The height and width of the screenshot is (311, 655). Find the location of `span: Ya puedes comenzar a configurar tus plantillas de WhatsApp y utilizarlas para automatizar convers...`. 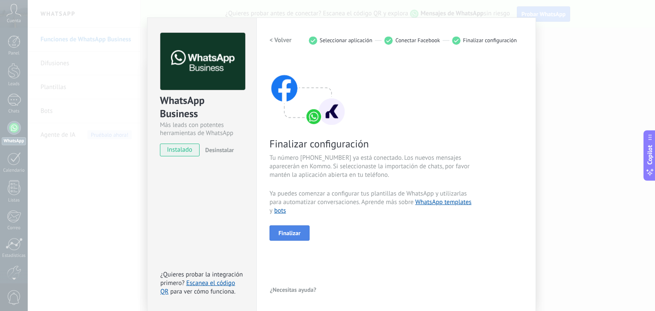

span: Ya puedes comenzar a configurar tus plantillas de WhatsApp y utilizarlas para automatizar convers... is located at coordinates (371, 203).